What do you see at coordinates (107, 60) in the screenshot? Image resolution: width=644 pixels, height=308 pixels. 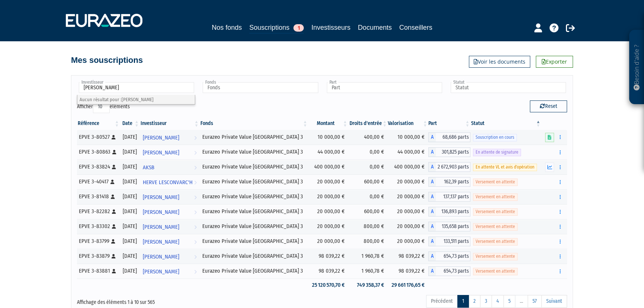 I see `h4: Mes souscriptions` at bounding box center [107, 60].